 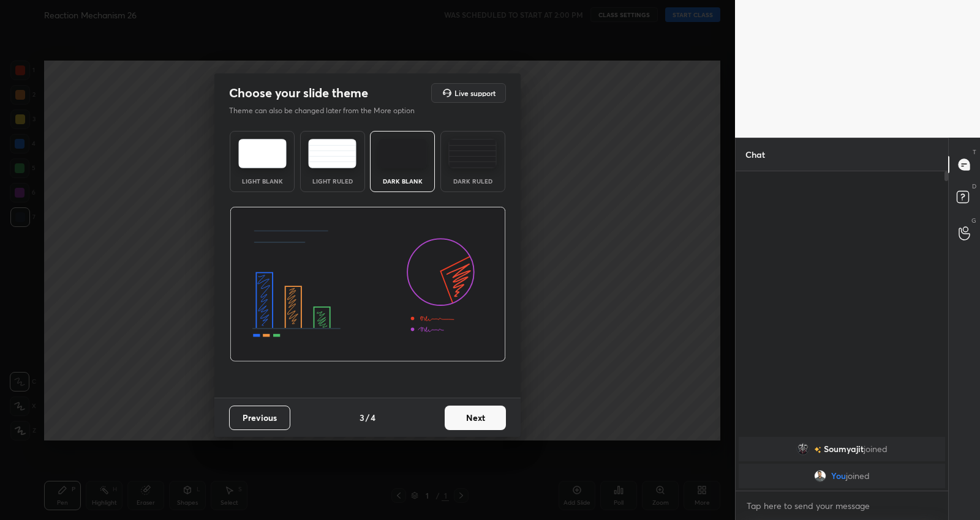 What do you see at coordinates (373, 417) in the screenshot?
I see `h4: 4` at bounding box center [373, 417].